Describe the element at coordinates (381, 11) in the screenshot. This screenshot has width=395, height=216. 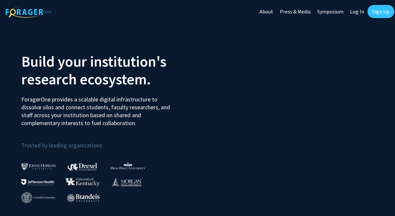
I see `a: Sign Up` at that location.